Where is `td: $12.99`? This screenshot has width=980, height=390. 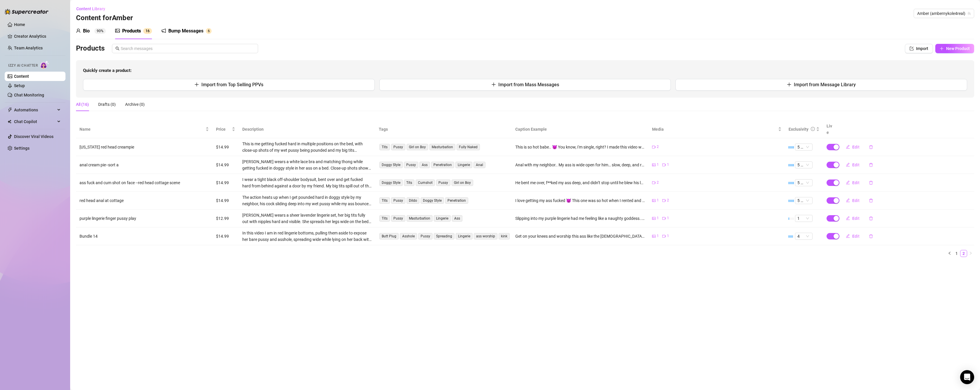 td: $12.99 is located at coordinates (226, 218).